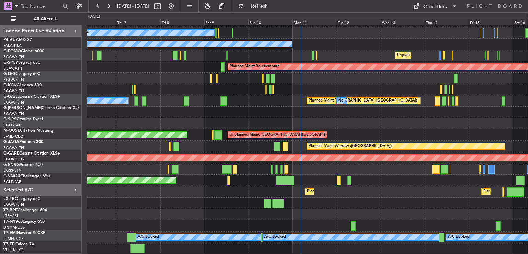  What do you see at coordinates (13, 238) in the screenshot?
I see `a: LFMN/NCE` at bounding box center [13, 238].